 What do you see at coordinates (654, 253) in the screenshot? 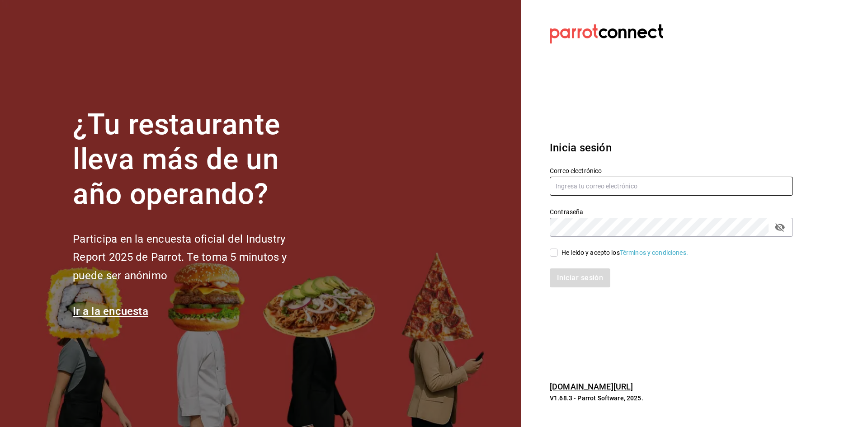
I see `a: Términos y condiciones.` at bounding box center [654, 253].